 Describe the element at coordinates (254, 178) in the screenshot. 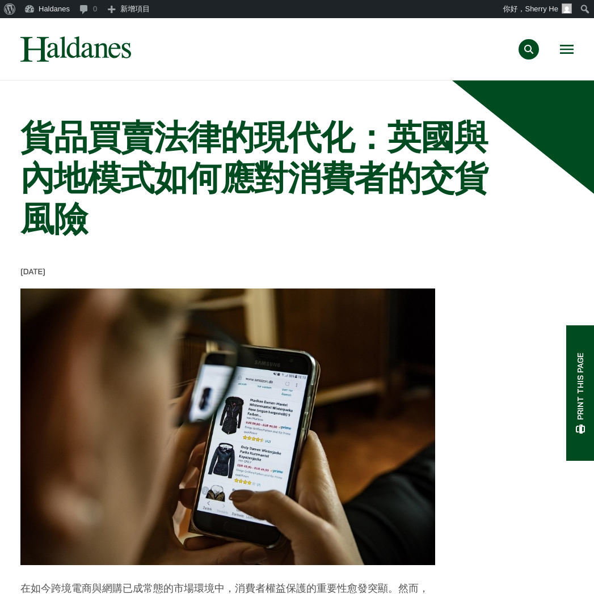

I see `h1: 貨品買賣法律的現代化：英國與內地模式如何應對消費者的交貨風險` at that location.